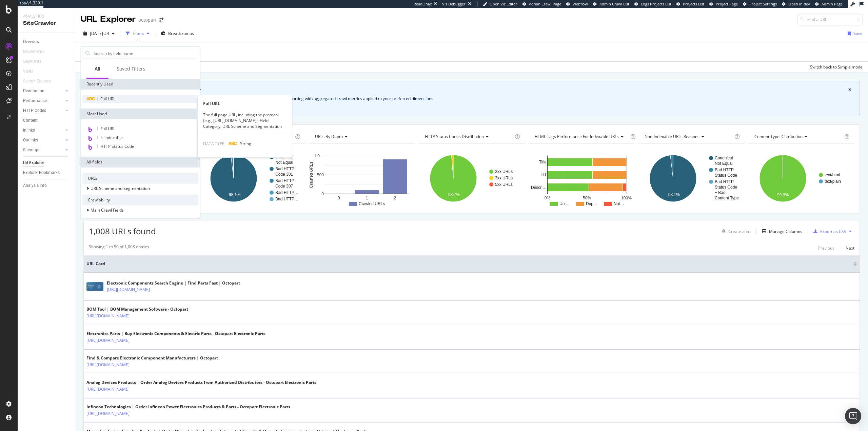 This screenshot has height=431, width=868. Describe the element at coordinates (36, 62) in the screenshot. I see `a: Segments` at that location.